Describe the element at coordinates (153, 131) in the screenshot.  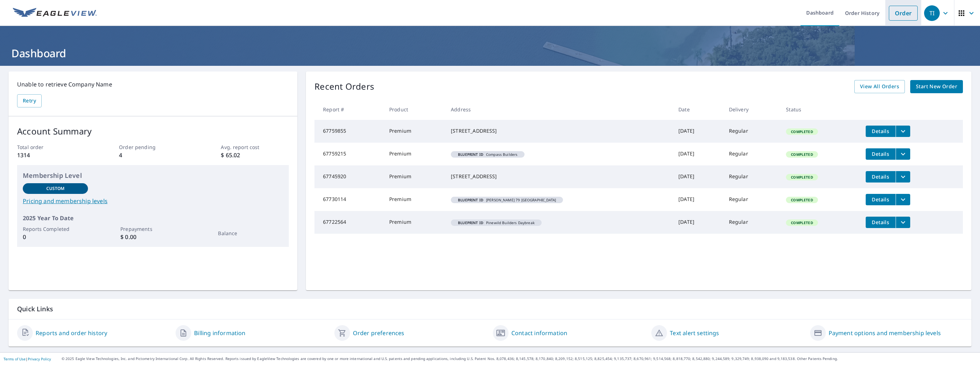
I see `p: Account Summary` at that location.